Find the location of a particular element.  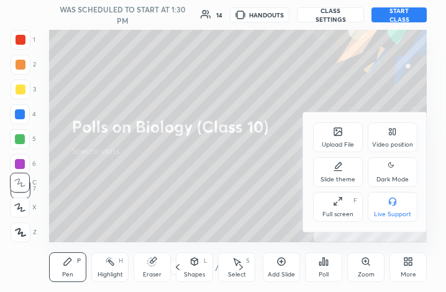

div: Upload File is located at coordinates (338, 145).